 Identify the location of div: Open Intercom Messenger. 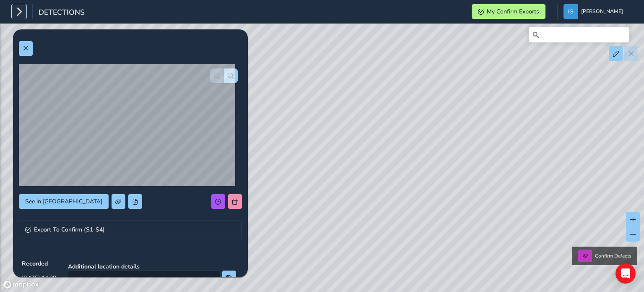
(625, 273).